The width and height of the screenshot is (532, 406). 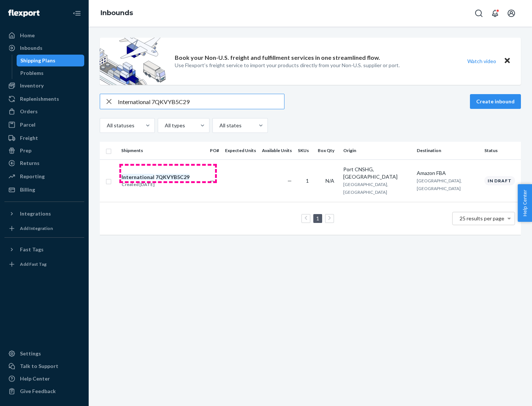 What do you see at coordinates (36, 228) in the screenshot?
I see `div: Add Integration` at bounding box center [36, 228].